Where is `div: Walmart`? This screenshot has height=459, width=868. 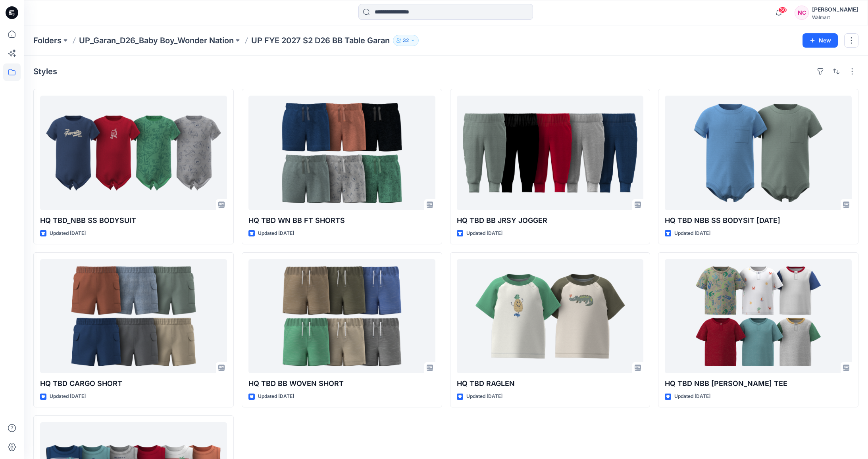 div: Walmart is located at coordinates (835, 17).